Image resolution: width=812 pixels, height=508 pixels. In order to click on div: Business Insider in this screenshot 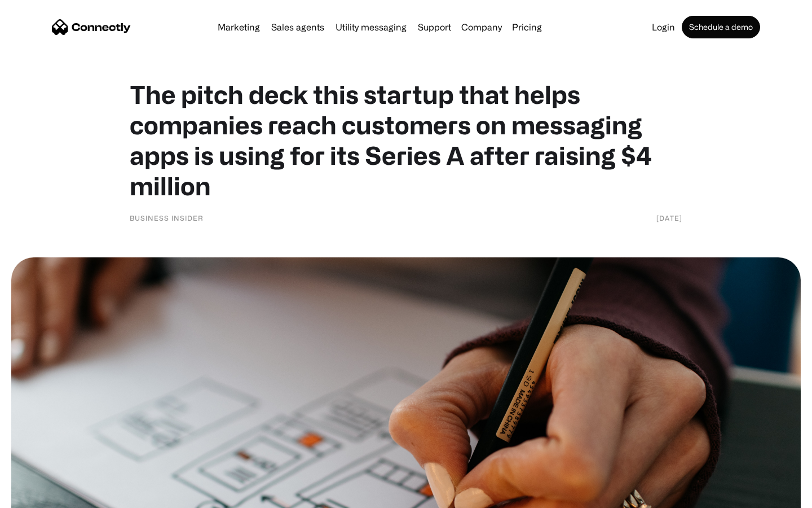, I will do `click(166, 218)`.